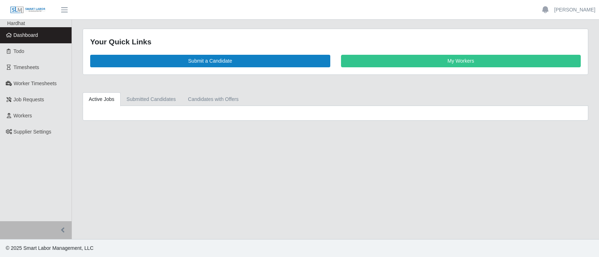  I want to click on span: Supplier Settings, so click(33, 132).